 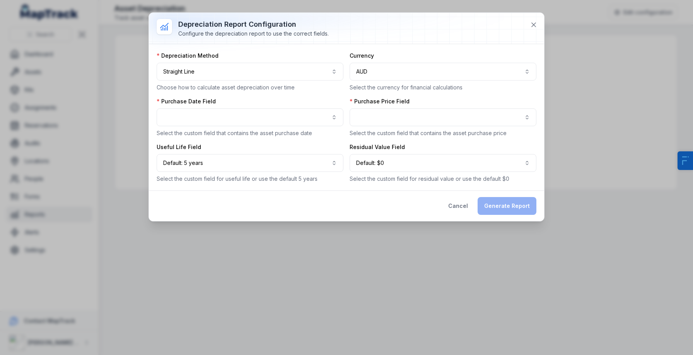 What do you see at coordinates (377, 147) in the screenshot?
I see `label: Residual Value Field` at bounding box center [377, 147].